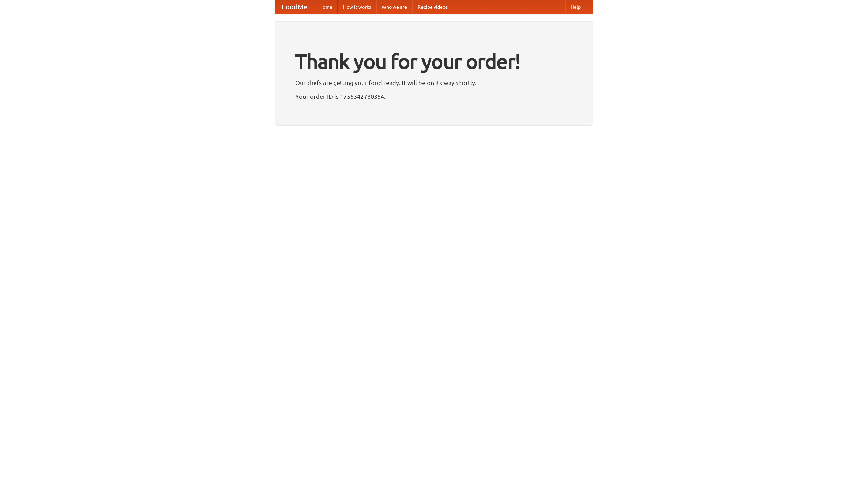 Image resolution: width=868 pixels, height=480 pixels. Describe the element at coordinates (434, 96) in the screenshot. I see `p: Your order ID is 1755342730354.` at that location.